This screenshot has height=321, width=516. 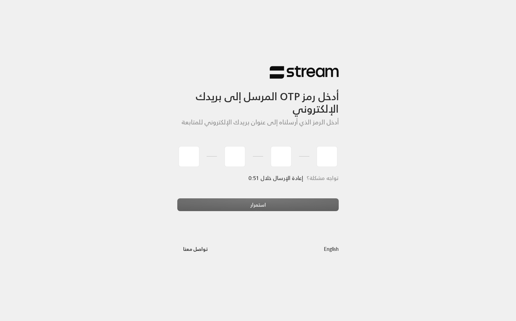 I want to click on a: تواصل معنا, so click(x=195, y=248).